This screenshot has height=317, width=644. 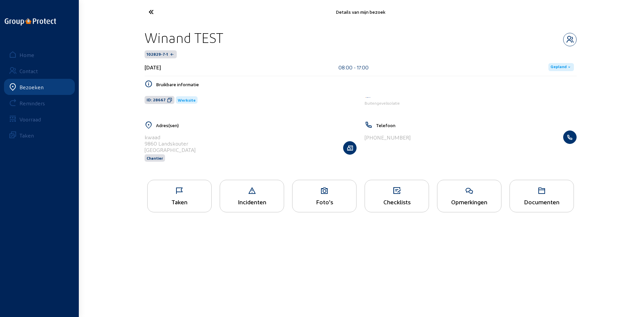 What do you see at coordinates (39, 103) in the screenshot?
I see `a: Reminders` at bounding box center [39, 103].